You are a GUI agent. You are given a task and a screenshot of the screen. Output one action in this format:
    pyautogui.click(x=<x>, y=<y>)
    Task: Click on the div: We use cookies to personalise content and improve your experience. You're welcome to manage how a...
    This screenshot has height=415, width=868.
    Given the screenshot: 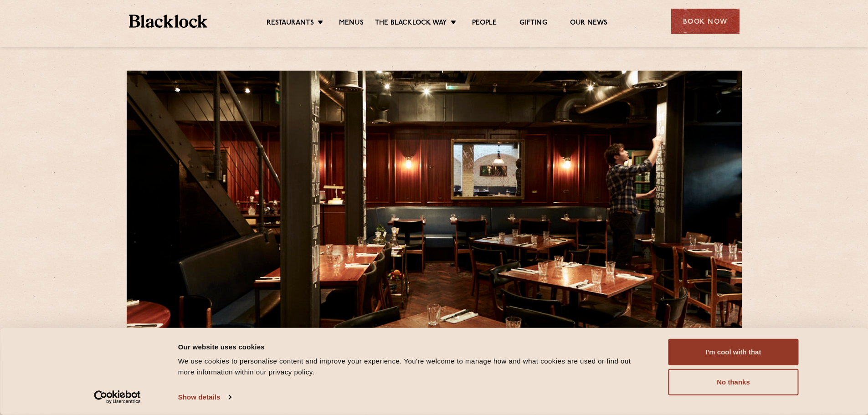 What is the action you would take?
    pyautogui.click(x=413, y=367)
    